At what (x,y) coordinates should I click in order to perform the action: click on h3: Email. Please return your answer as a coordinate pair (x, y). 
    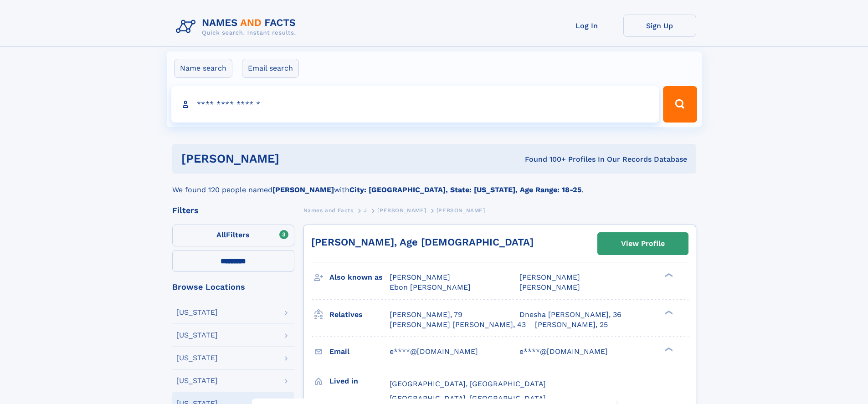
    Looking at the image, I should click on (359, 351).